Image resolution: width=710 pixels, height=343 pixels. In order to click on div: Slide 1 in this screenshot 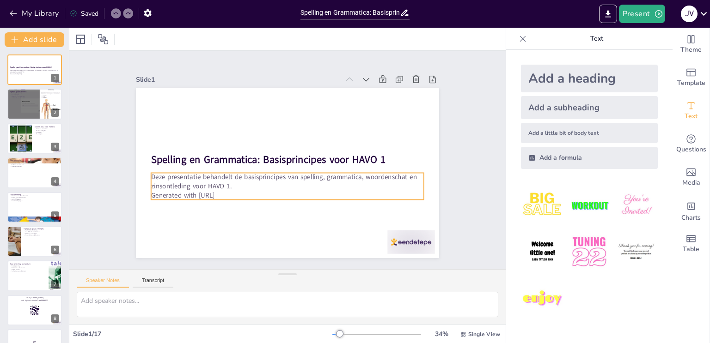, I will do `click(255, 71)`.